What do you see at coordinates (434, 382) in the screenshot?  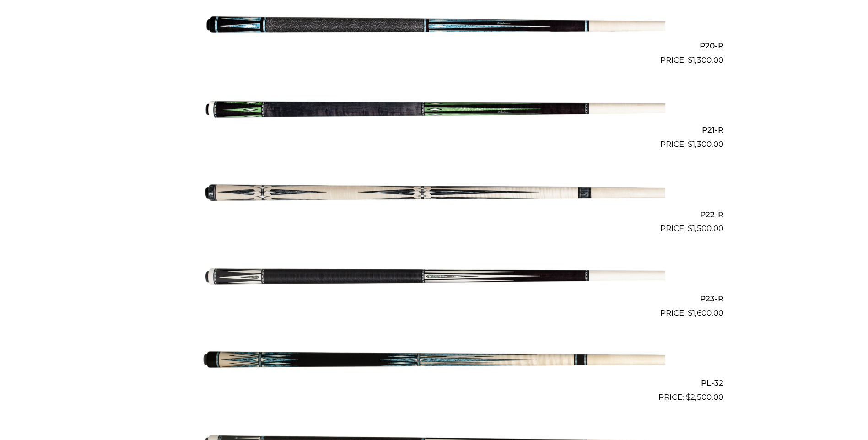 I see `h2: PL-32` at bounding box center [434, 382].